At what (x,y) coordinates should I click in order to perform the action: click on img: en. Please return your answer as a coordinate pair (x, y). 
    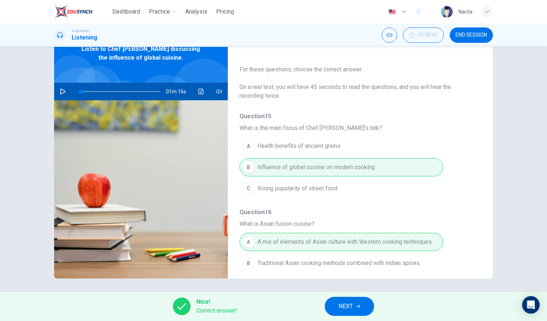
    Looking at the image, I should click on (392, 12).